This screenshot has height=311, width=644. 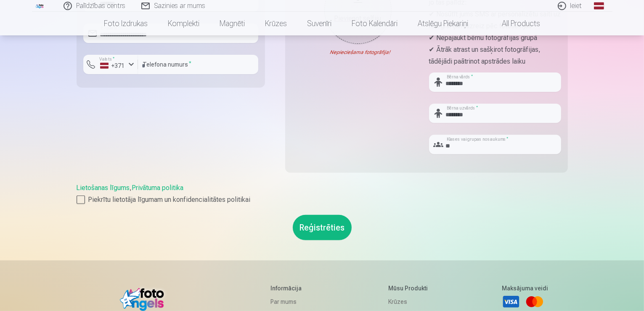 I want to click on label: Valsts, so click(x=107, y=59).